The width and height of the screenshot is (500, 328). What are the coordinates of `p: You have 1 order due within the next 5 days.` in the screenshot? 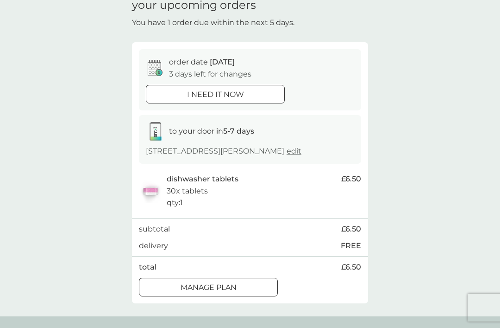 It's located at (213, 23).